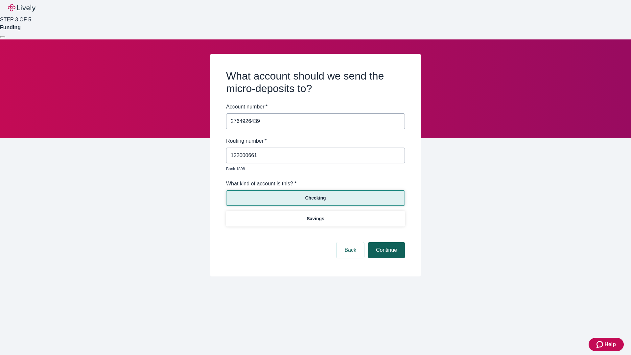  I want to click on button: Savings, so click(316, 219).